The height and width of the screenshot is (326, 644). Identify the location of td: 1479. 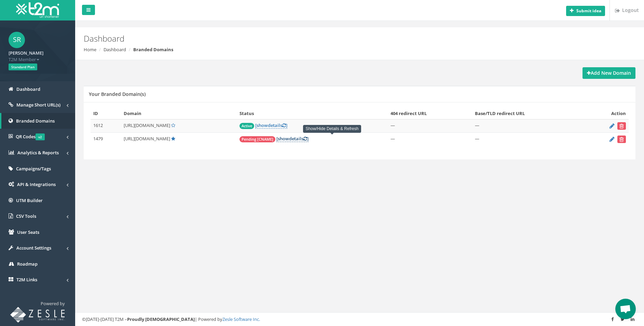
(105, 140).